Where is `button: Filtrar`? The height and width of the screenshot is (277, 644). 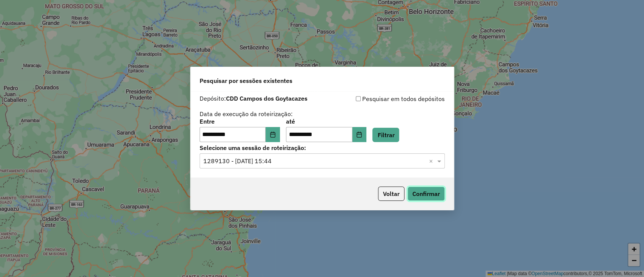
button: Filtrar is located at coordinates (386, 135).